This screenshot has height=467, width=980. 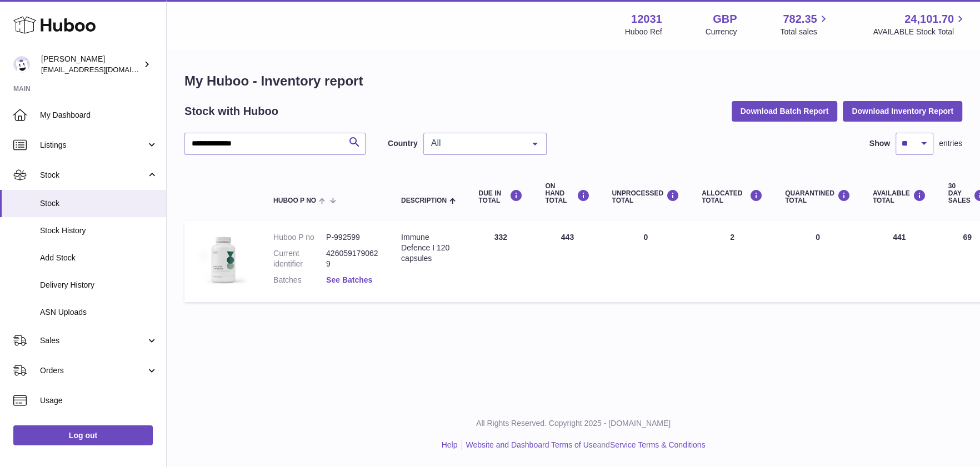 I want to click on td: 441, so click(x=899, y=262).